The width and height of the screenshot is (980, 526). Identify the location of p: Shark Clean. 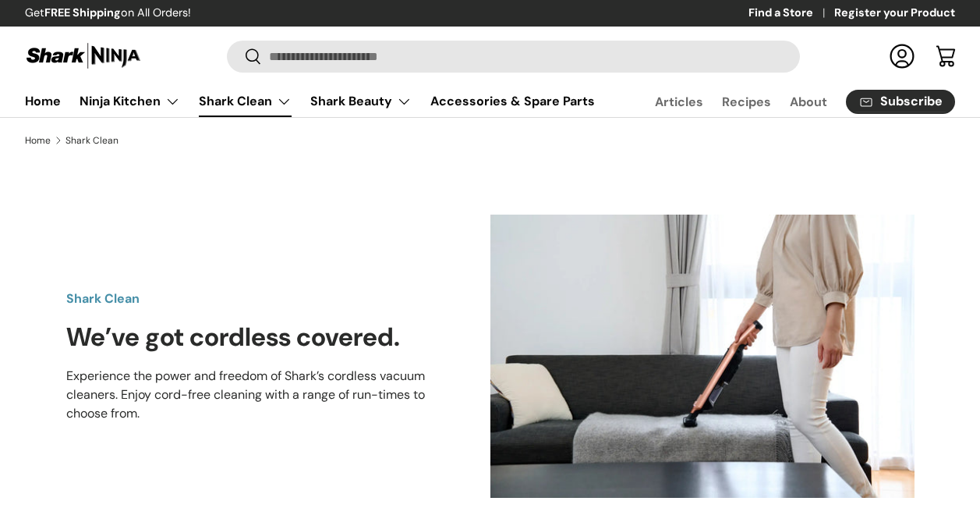
(253, 299).